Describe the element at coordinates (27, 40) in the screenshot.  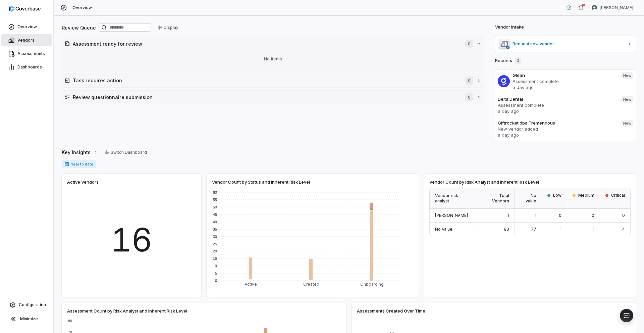
I see `a: Vendors` at that location.